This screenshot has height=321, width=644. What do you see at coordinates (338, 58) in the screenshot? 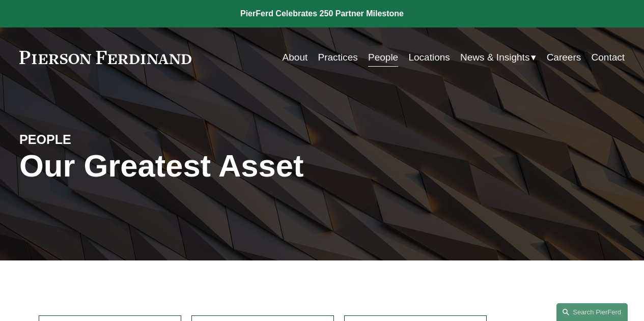
I see `a: Practices` at bounding box center [338, 58].